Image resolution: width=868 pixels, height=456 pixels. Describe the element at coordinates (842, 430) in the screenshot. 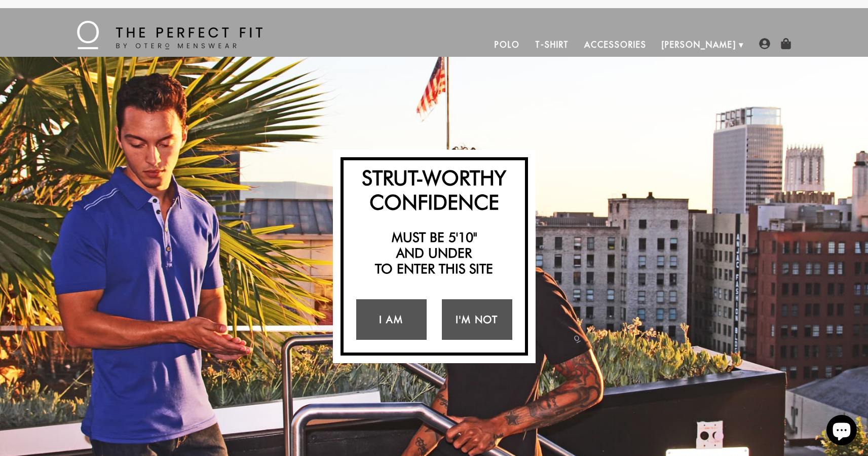

I see `inbox-online-store-chat: Shopify online store chat` at that location.